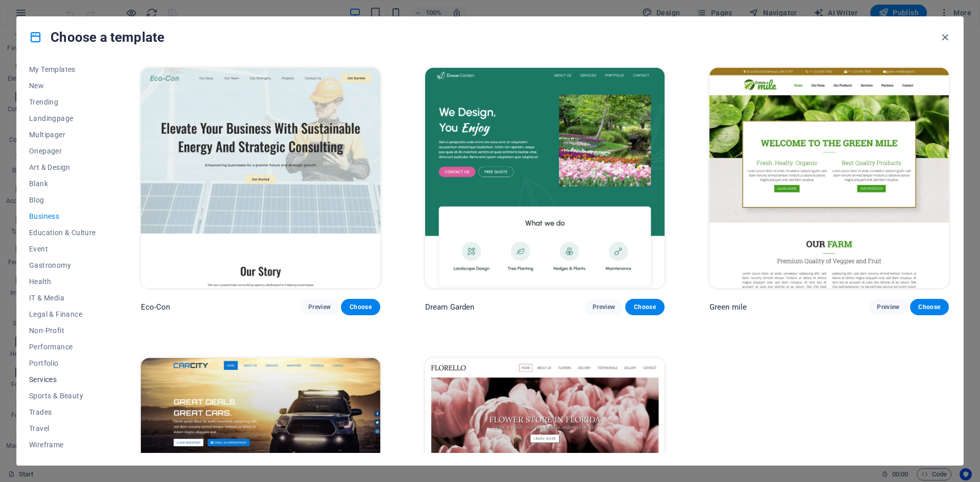  What do you see at coordinates (829, 178) in the screenshot?
I see `img: Green mile` at bounding box center [829, 178].